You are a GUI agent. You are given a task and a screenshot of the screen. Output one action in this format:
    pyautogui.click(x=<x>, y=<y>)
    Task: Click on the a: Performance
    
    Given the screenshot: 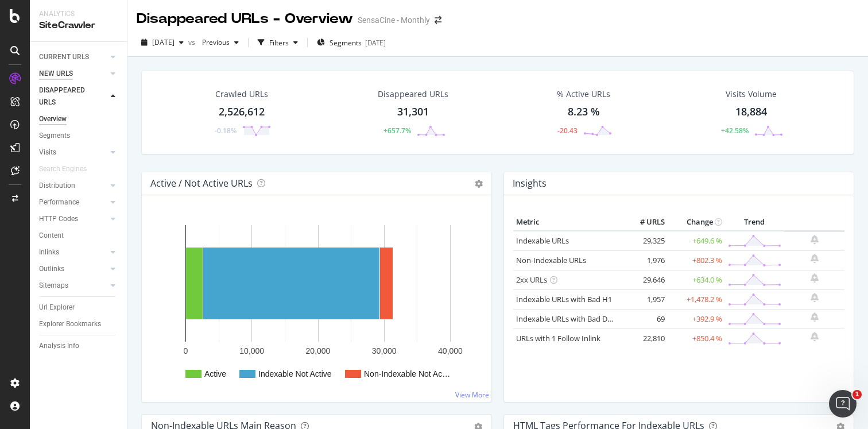 What is the action you would take?
    pyautogui.click(x=73, y=202)
    